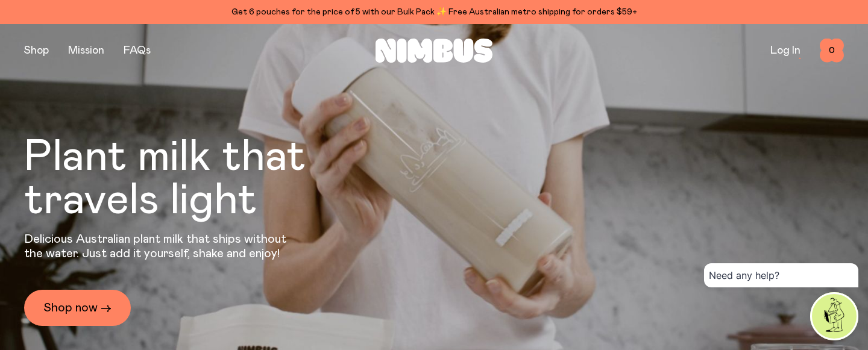 The width and height of the screenshot is (868, 350). Describe the element at coordinates (87, 50) in the screenshot. I see `a: Mission` at that location.